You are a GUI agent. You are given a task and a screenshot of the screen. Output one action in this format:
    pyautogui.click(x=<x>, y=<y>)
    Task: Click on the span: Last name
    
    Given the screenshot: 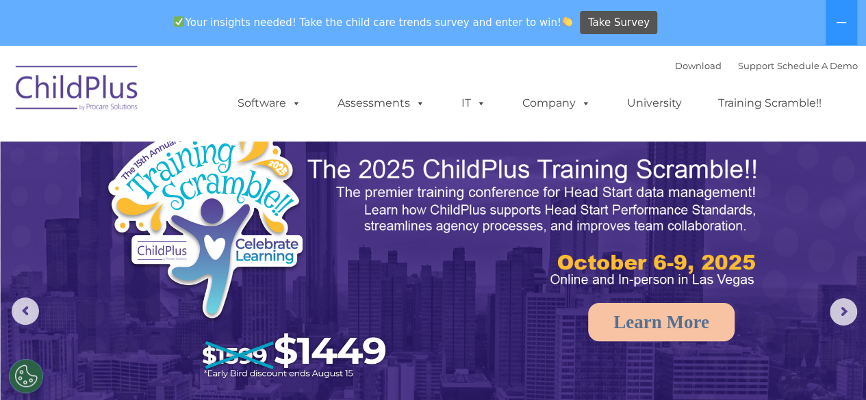 What is the action you would take?
    pyautogui.click(x=211, y=95)
    